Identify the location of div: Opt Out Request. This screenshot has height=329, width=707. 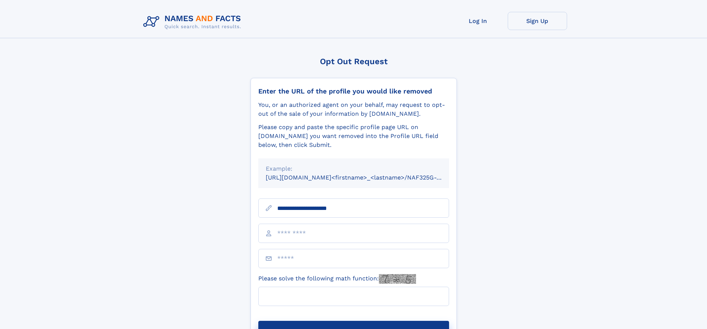
(354, 61).